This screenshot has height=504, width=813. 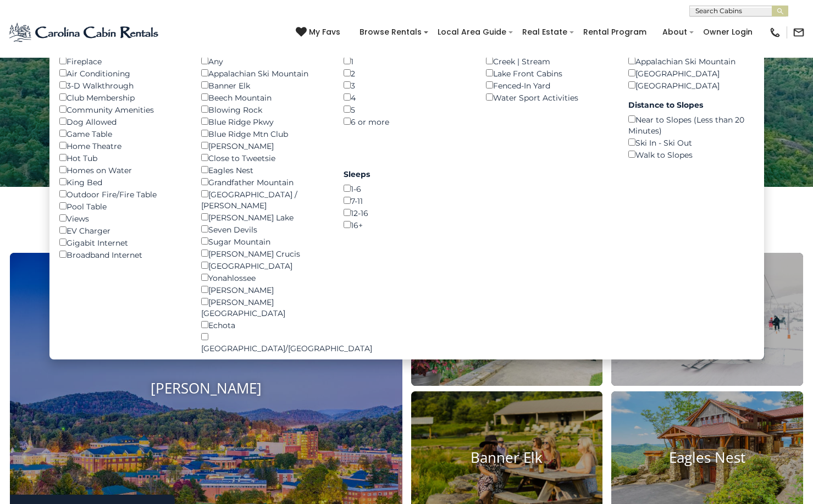 I want to click on div: Banner Elk, so click(x=264, y=85).